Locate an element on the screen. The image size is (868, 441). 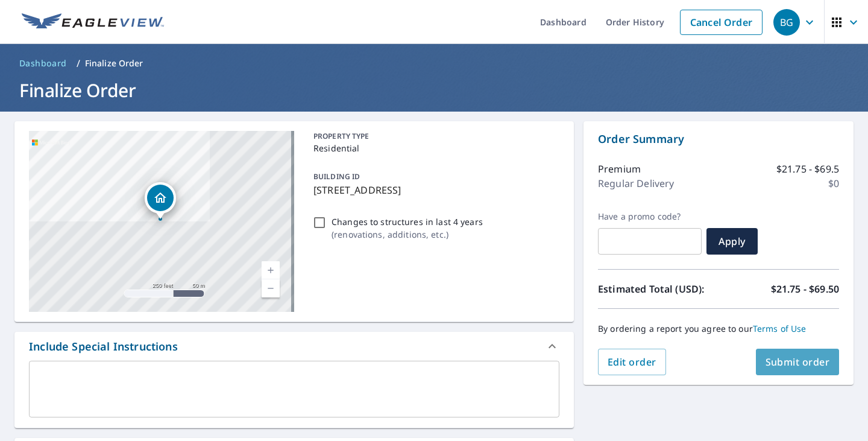
span: Submit order is located at coordinates (798, 362).